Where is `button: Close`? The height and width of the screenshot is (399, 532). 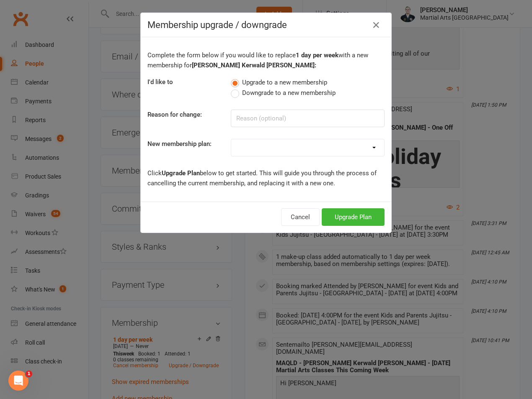
button: Close is located at coordinates (376, 25).